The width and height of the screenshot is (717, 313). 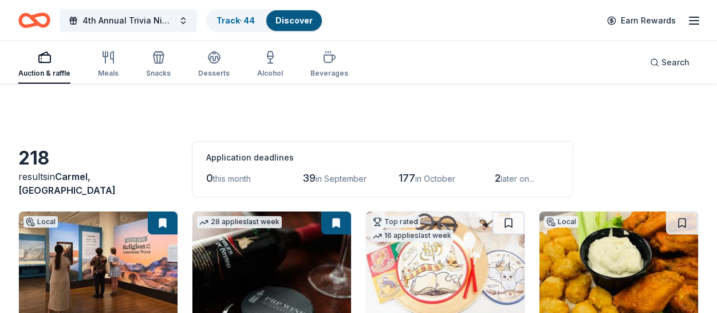 What do you see at coordinates (329, 65) in the screenshot?
I see `button: Beverages` at bounding box center [329, 65].